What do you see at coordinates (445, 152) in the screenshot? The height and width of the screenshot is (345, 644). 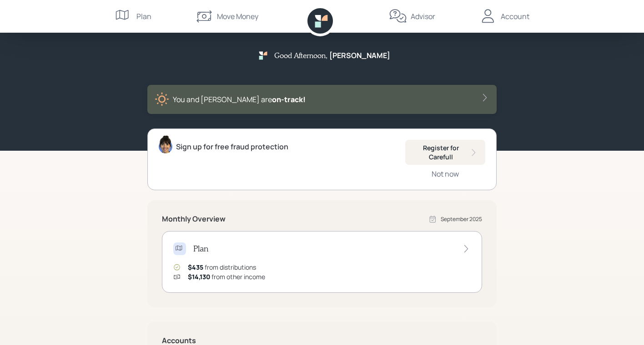 I see `div: Register for Carefull` at bounding box center [445, 152].